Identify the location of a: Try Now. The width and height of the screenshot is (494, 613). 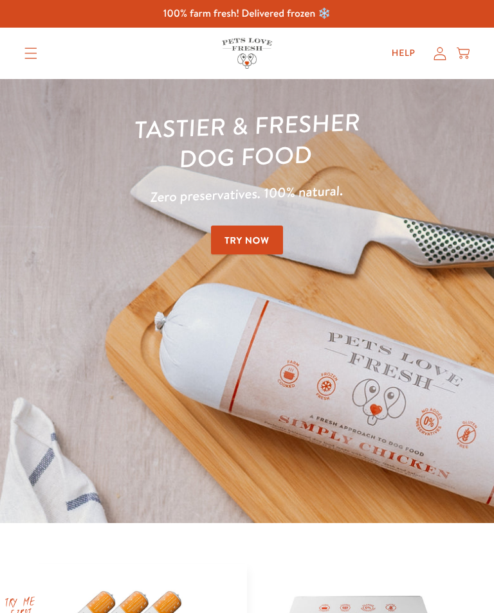
(247, 240).